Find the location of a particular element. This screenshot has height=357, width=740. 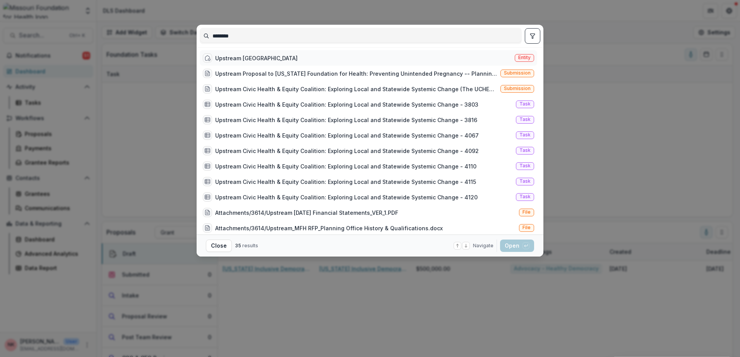

div: Upstream Civic Health & Equity Coalition: Exploring Local and Statewide Systemic Change - 3803 is located at coordinates (347, 104).